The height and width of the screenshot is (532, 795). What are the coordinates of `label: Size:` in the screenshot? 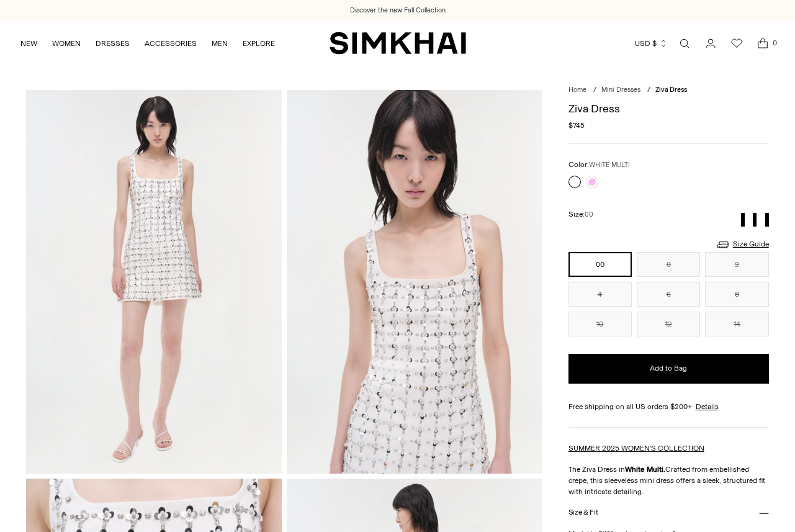 It's located at (581, 214).